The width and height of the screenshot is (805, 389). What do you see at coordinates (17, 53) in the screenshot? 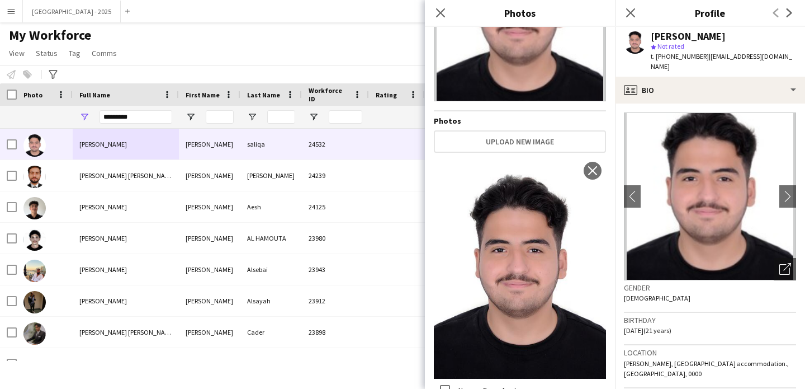
I see `span: View` at bounding box center [17, 53].